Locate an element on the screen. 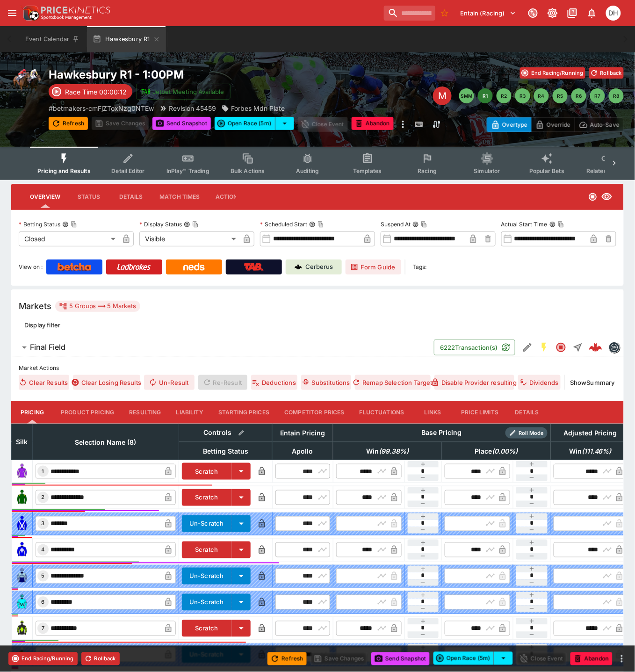  svg: Closed is located at coordinates (561, 347).